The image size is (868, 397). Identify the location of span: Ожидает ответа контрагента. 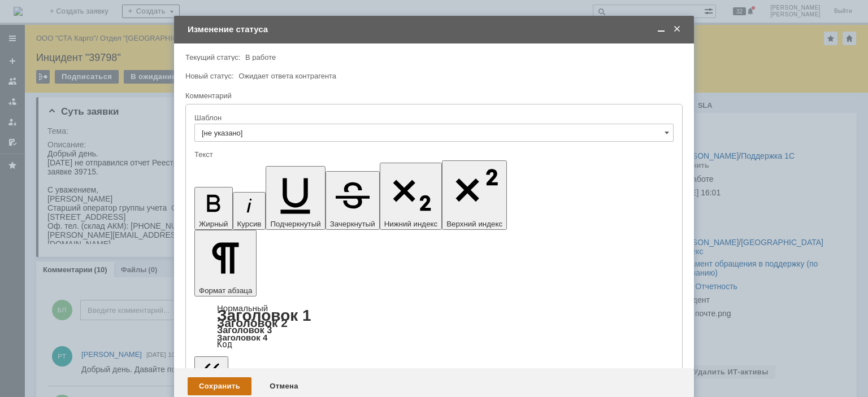
(287, 76).